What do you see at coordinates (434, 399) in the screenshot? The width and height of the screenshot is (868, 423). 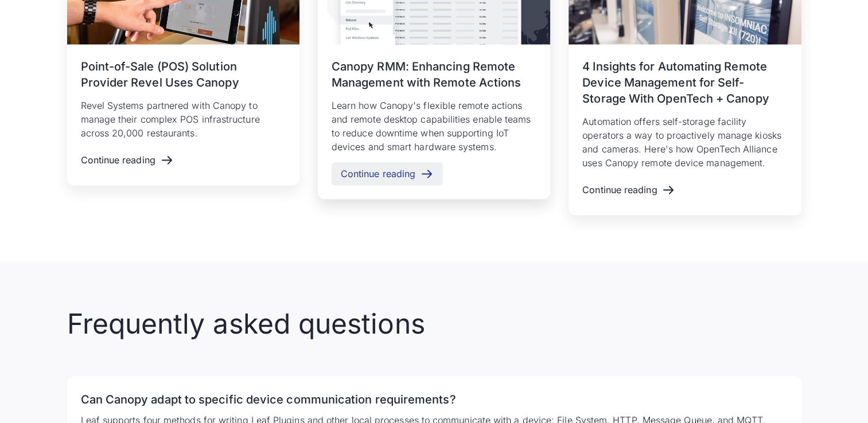 I see `h3: Can Canopy adapt to specific device communication requirements?` at bounding box center [434, 399].